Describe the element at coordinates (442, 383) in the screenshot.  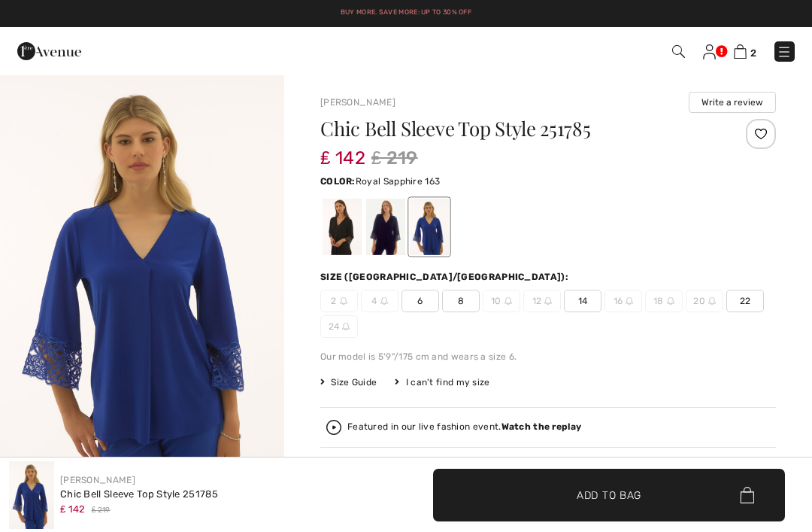
I see `div: I can't find my size` at that location.